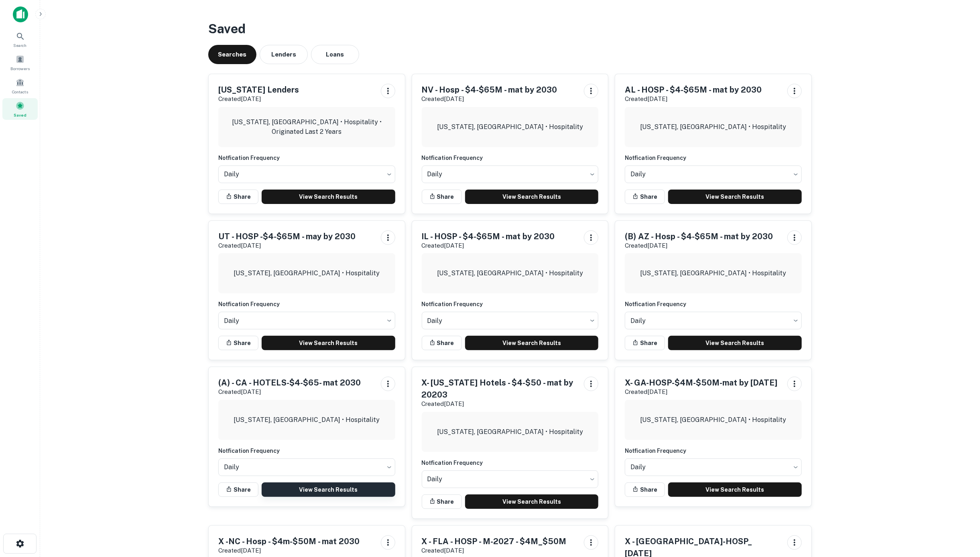 This screenshot has height=557, width=980. Describe the element at coordinates (20, 68) in the screenshot. I see `span: Borrowers` at that location.